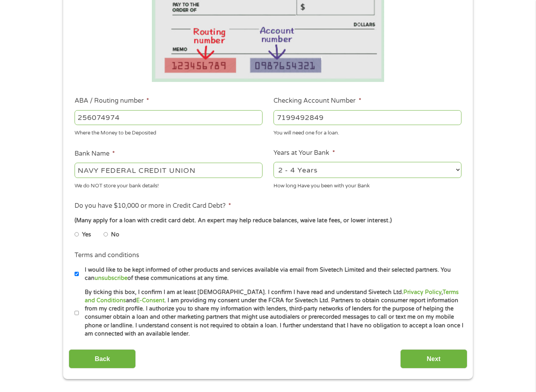 This screenshot has height=392, width=536. What do you see at coordinates (153, 206) in the screenshot?
I see `label: Do you have $10,000 or more in Credit Card Debt?` at bounding box center [153, 206].